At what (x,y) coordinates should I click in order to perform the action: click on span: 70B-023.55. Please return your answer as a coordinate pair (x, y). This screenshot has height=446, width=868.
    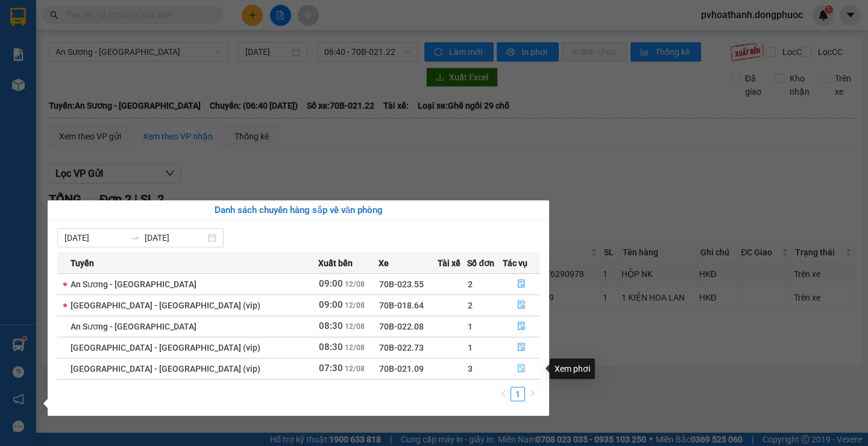
    Looking at the image, I should click on (402, 284).